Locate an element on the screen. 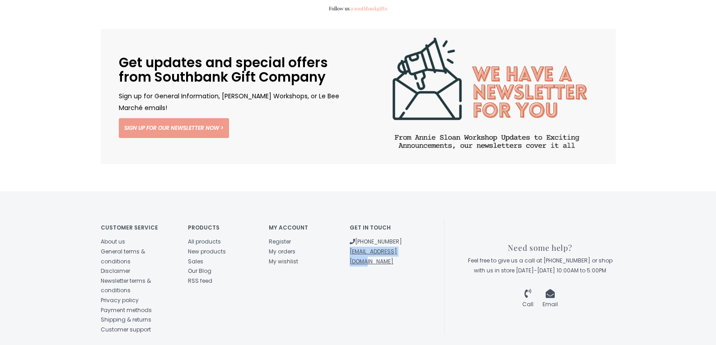  a: @southbankgifts is located at coordinates (368, 8).